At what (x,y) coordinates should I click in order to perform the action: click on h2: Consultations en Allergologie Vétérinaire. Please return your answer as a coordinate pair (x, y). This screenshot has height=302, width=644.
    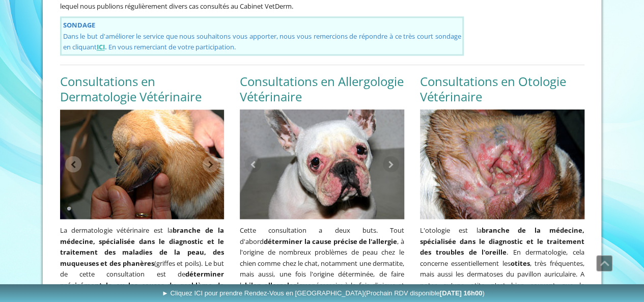
    Looking at the image, I should click on (322, 89).